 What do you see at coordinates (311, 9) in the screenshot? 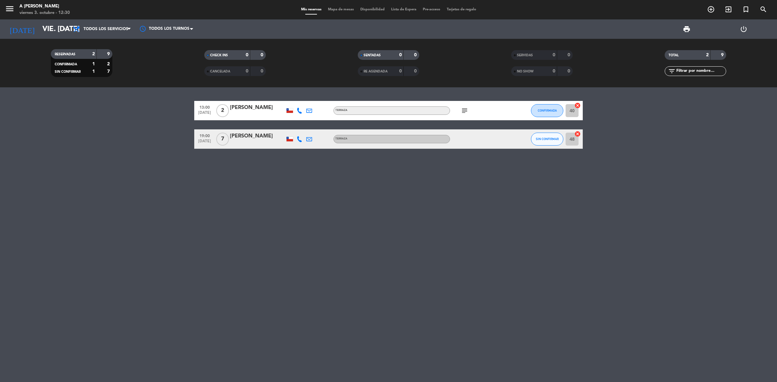
I see `span: Mis reservas` at bounding box center [311, 9].